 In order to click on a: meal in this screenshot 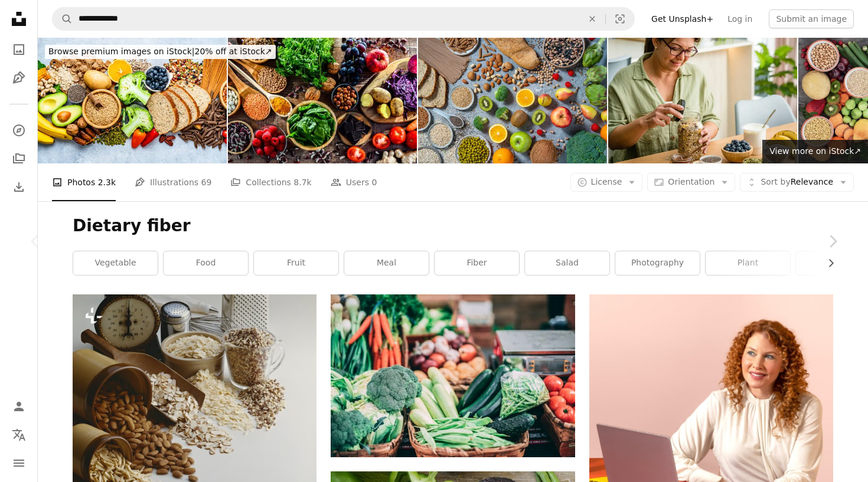, I will do `click(386, 263)`.